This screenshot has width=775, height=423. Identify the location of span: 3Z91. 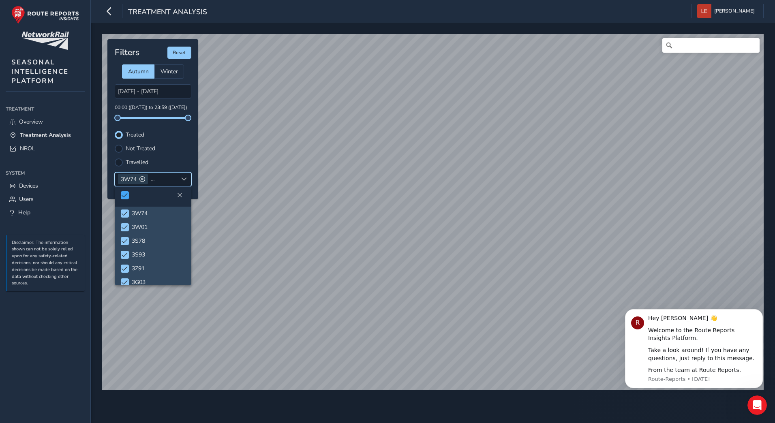
(138, 268).